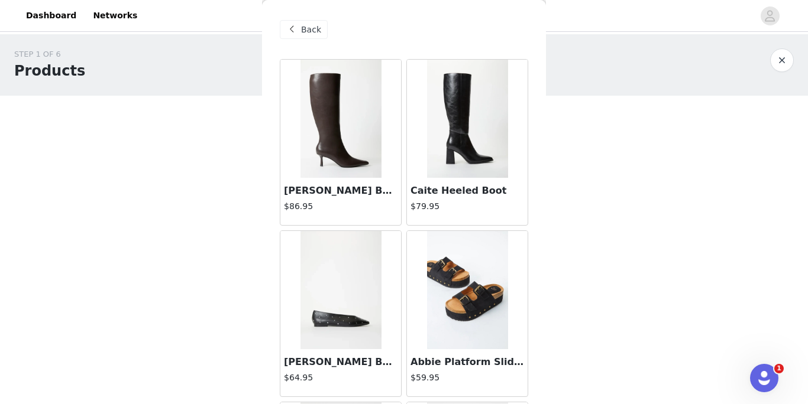 The width and height of the screenshot is (808, 404). What do you see at coordinates (467, 206) in the screenshot?
I see `h4: $79.95` at bounding box center [467, 206].